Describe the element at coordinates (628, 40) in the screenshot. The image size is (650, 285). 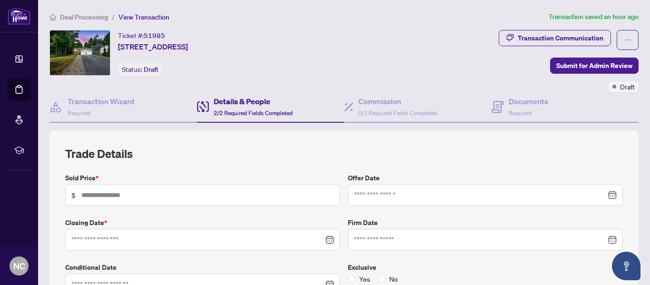
I see `span: ellipsis` at that location.